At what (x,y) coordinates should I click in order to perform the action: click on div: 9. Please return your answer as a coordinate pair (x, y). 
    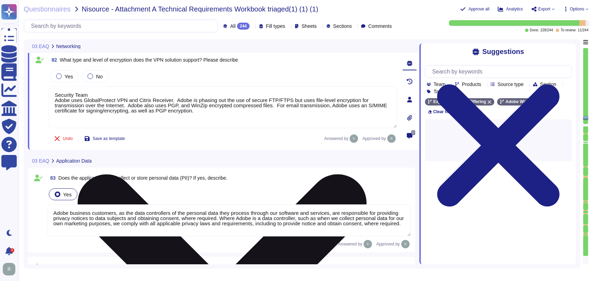
    Looking at the image, I should click on (12, 250).